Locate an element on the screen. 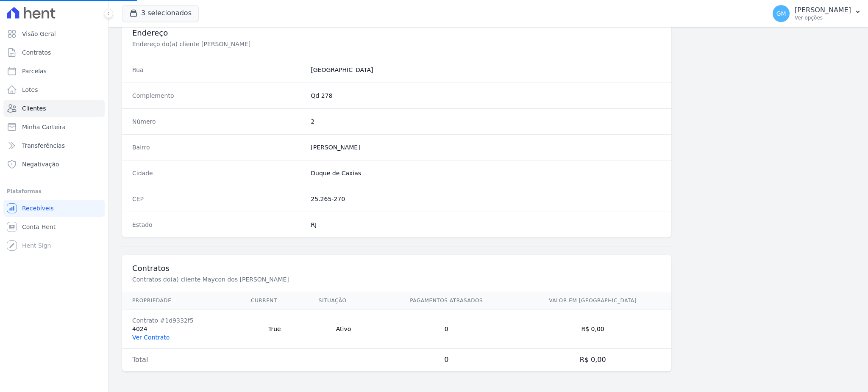  dt: Cidade is located at coordinates (218, 173).